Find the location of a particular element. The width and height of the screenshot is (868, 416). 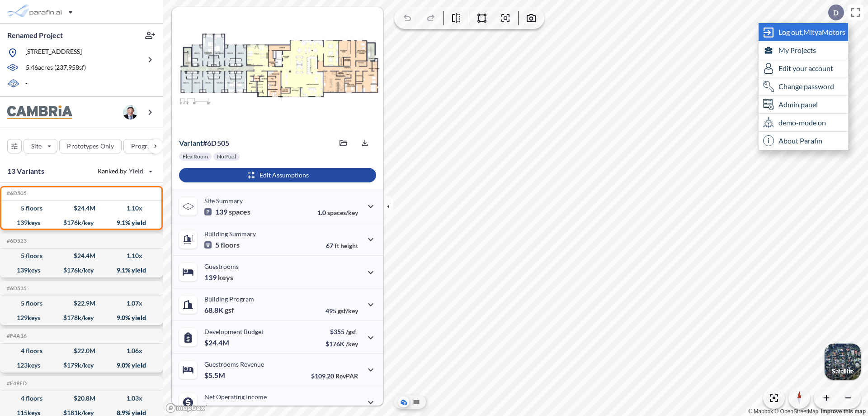

button: Ranked by Yield is located at coordinates (124, 171).